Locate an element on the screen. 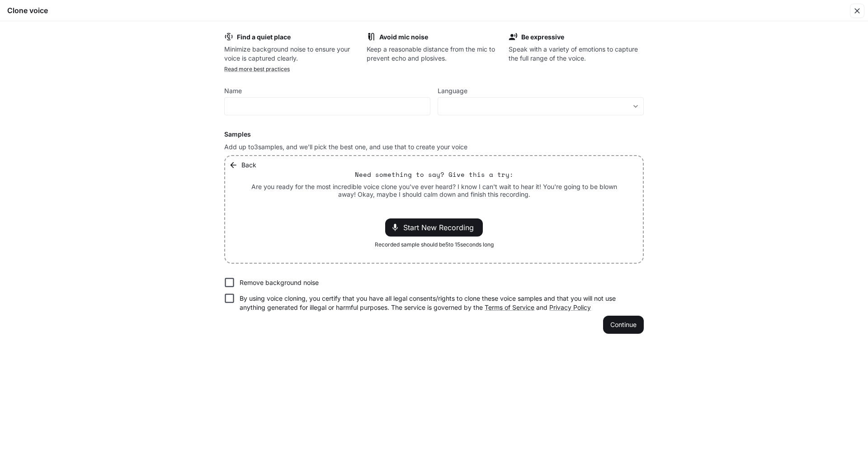 This screenshot has height=450, width=868. b: Be expressive is located at coordinates (542, 37).